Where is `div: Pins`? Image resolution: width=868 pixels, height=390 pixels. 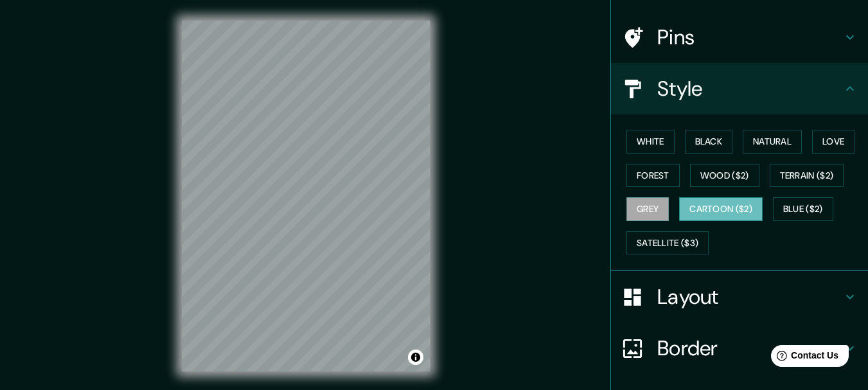
div: Pins is located at coordinates (740, 37).